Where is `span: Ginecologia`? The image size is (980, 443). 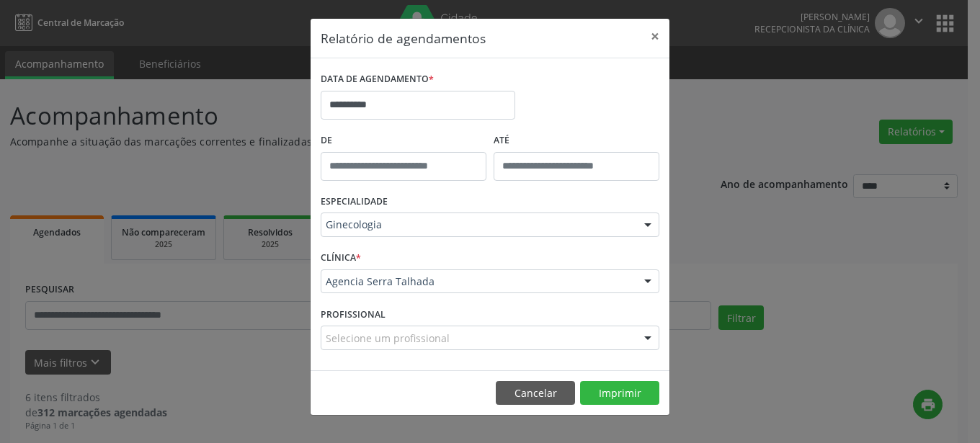 span: Ginecologia is located at coordinates (478, 224).